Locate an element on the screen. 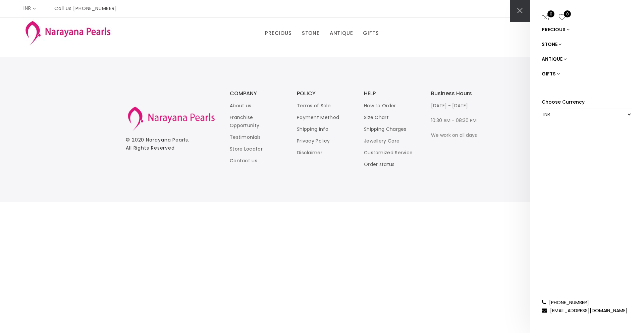  a: Store Locator is located at coordinates (246, 149).